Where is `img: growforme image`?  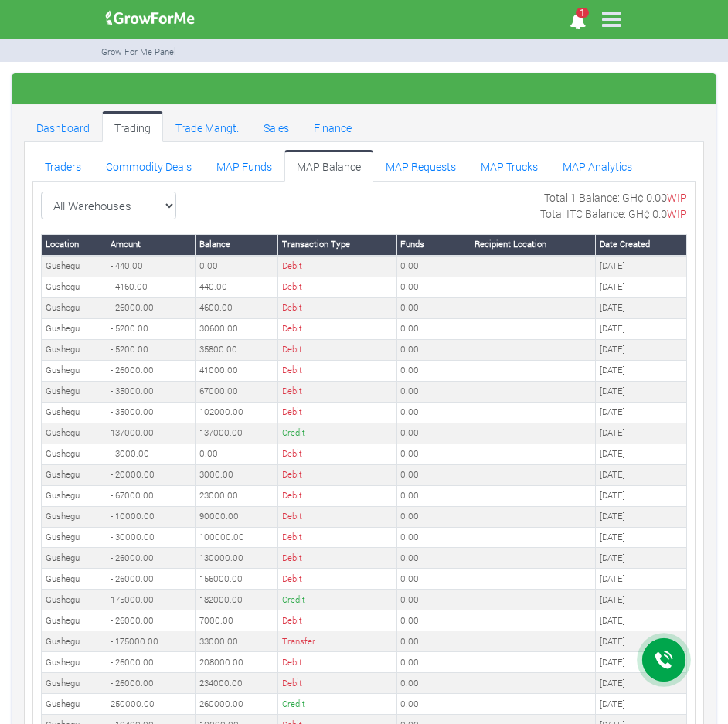 img: growforme image is located at coordinates (150, 18).